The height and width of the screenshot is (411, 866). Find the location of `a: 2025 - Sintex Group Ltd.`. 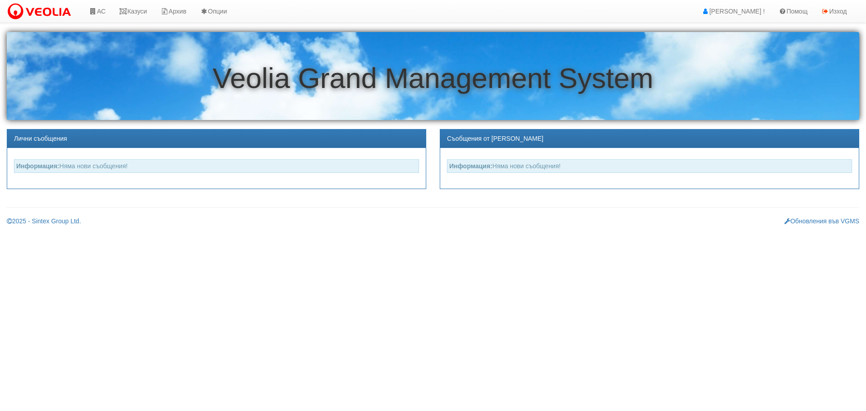

a: 2025 - Sintex Group Ltd. is located at coordinates (44, 221).